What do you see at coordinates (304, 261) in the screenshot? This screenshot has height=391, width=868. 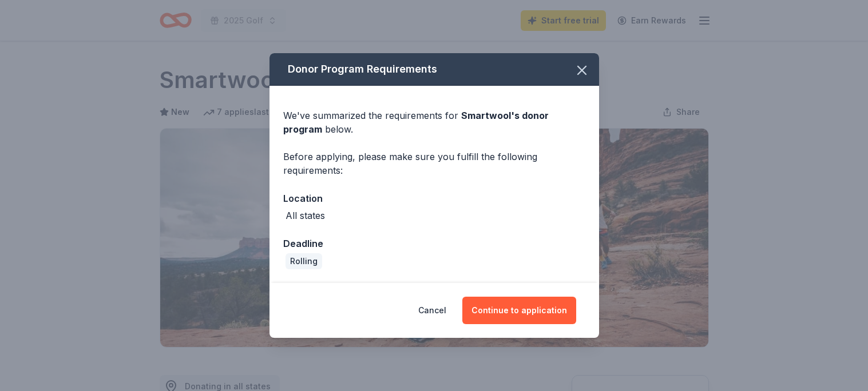 I see `div: Rolling` at bounding box center [304, 261].